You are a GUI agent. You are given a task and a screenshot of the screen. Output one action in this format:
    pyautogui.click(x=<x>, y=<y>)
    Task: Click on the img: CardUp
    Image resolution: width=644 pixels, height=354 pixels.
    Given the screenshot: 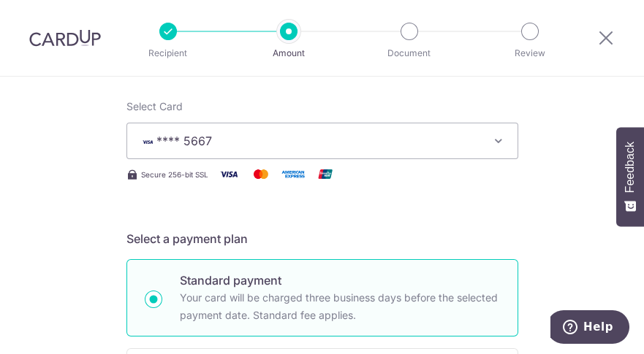 What is the action you would take?
    pyautogui.click(x=65, y=38)
    